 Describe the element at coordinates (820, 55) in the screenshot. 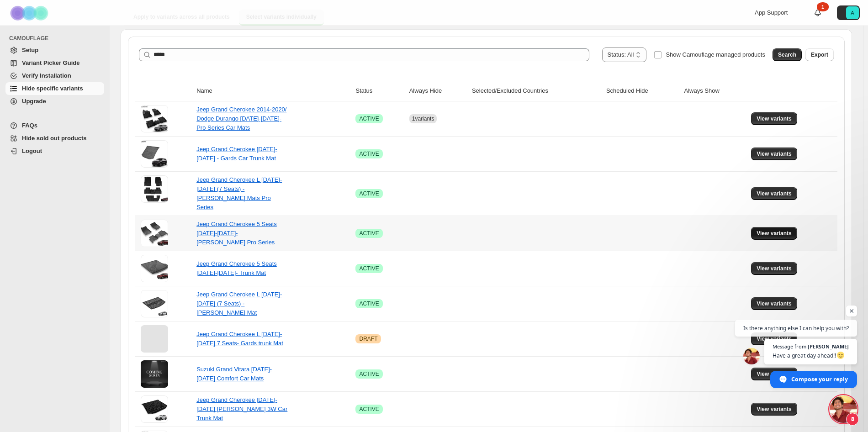

I see `span: Export` at that location.